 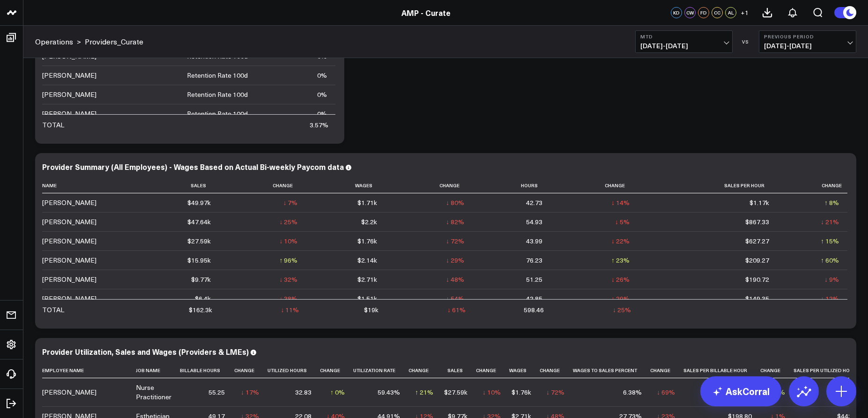 What do you see at coordinates (389, 393) in the screenshot?
I see `div: 59.43%` at bounding box center [389, 393].